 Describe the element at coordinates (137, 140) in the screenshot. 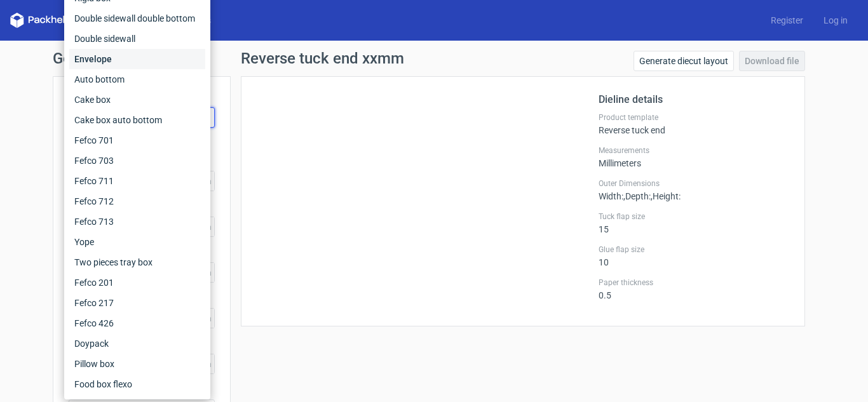

I see `div: Fefco 701` at that location.